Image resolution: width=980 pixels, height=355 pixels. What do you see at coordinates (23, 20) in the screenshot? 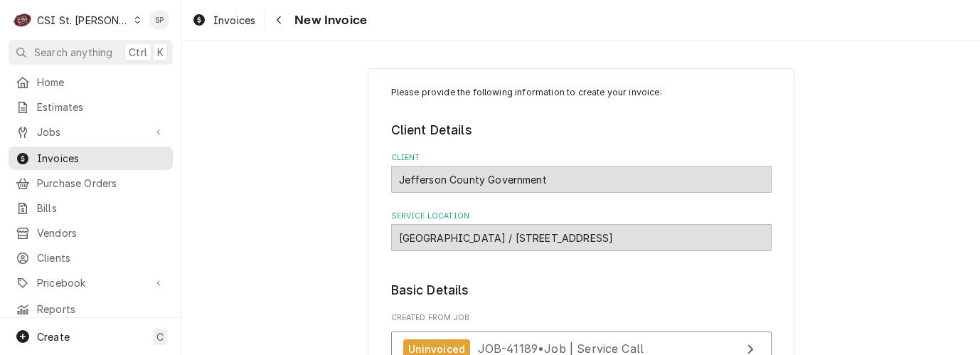
I see `div: CSI St. Louis's Avatar` at bounding box center [23, 20].